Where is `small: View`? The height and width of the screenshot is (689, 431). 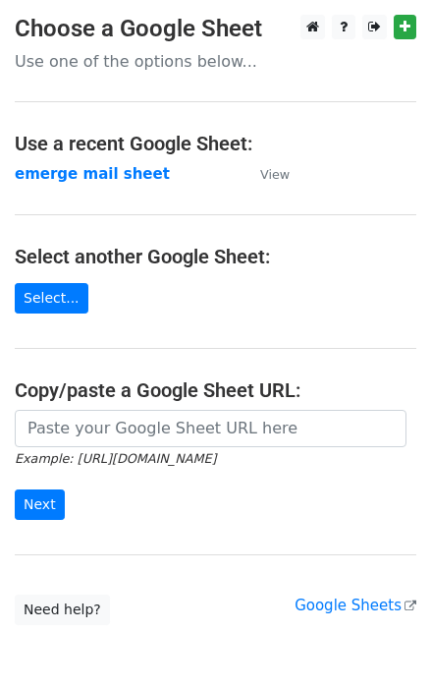
small: View is located at coordinates (275, 174).